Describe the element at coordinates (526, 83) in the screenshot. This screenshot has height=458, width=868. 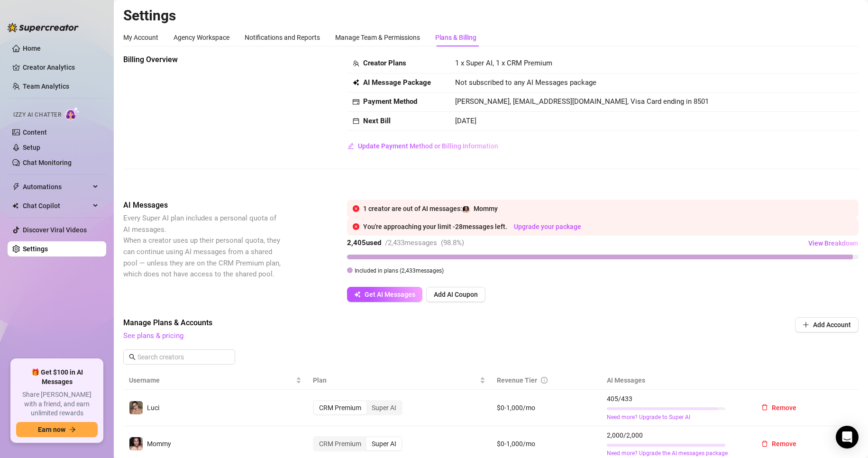
I see `span: Not subscribed to any AI Messages package` at that location.